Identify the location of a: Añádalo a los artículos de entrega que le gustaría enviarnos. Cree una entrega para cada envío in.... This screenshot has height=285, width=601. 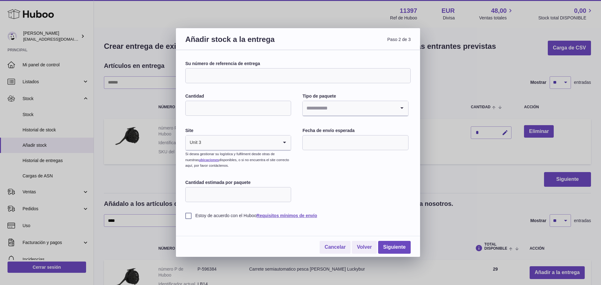
(47, 33).